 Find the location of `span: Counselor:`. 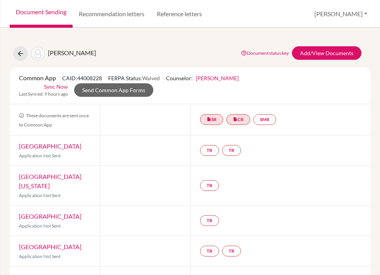

span: Counselor: is located at coordinates (202, 78).